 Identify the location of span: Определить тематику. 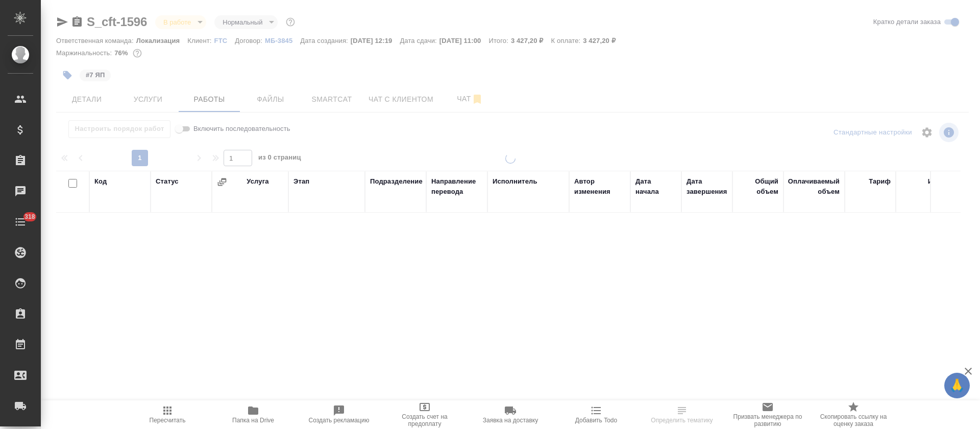
(682, 420).